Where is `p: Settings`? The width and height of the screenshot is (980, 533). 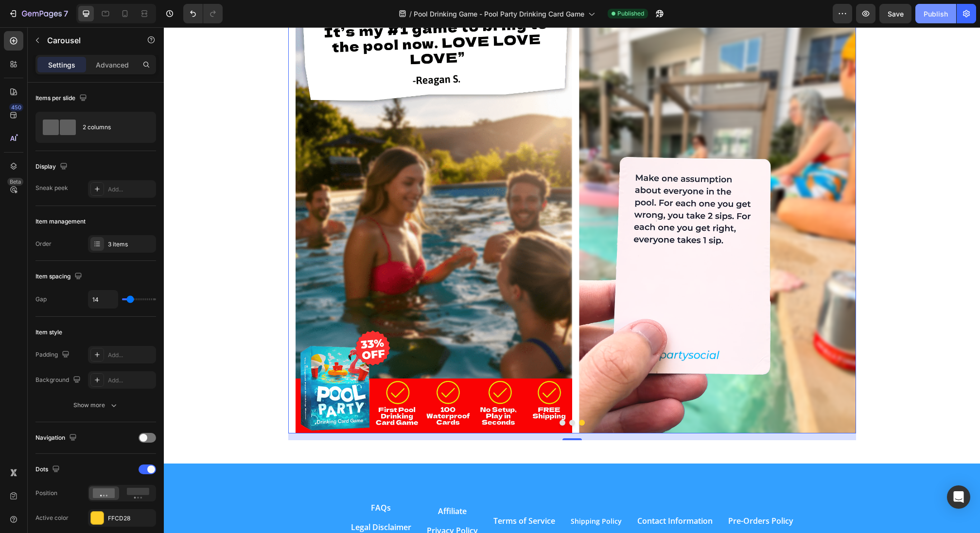 p: Settings is located at coordinates (62, 65).